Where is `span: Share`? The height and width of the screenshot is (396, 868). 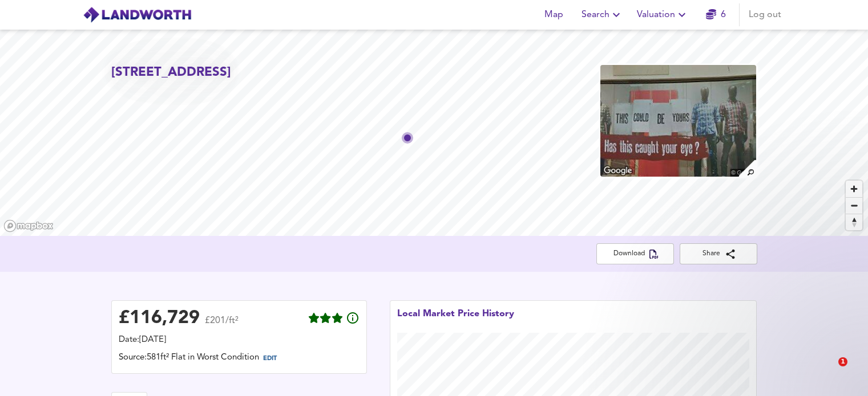 span: Share is located at coordinates (718, 254).